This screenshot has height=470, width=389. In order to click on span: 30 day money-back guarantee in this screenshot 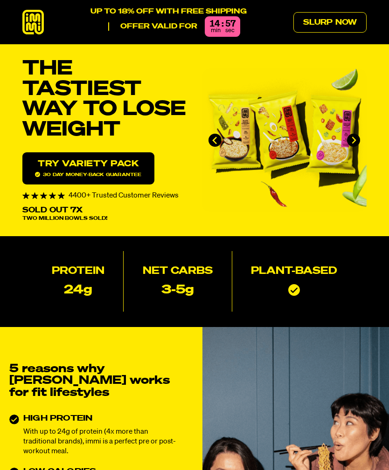, I will do `click(88, 174)`.